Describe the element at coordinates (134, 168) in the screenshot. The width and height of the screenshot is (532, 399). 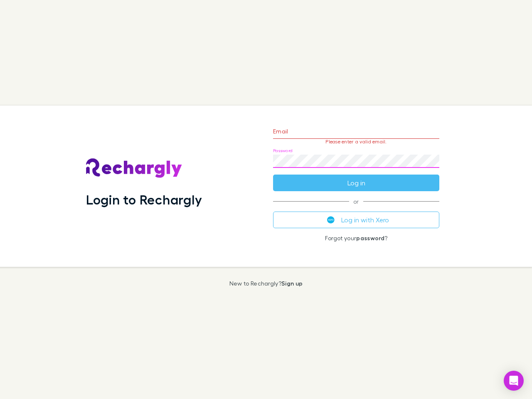
I see `img: Rechargly's Logo` at that location.